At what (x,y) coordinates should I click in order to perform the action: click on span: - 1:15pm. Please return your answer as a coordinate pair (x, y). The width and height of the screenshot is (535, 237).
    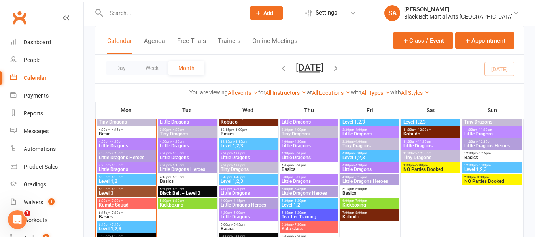
    Looking at the image, I should click on (241, 142).